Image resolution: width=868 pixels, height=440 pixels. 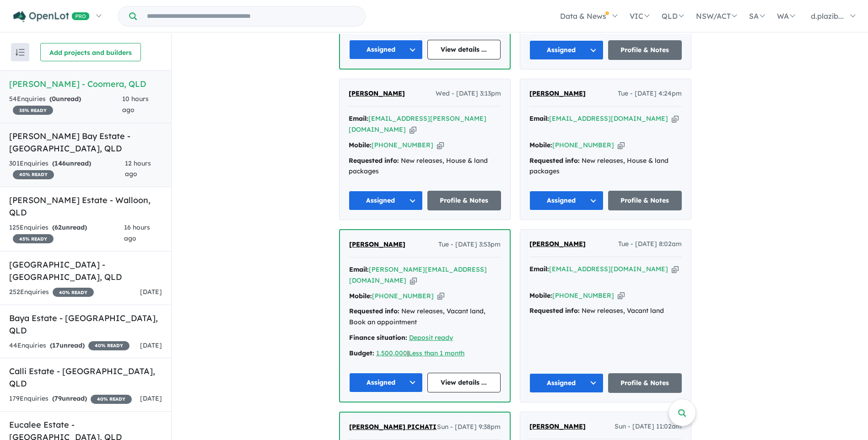 What do you see at coordinates (33, 239) in the screenshot?
I see `span: 45 % READY` at bounding box center [33, 239].